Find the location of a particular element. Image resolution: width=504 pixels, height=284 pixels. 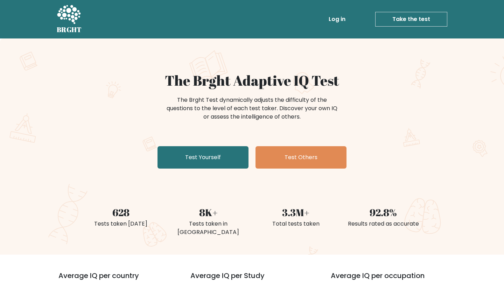

div: Total tests taken is located at coordinates (296, 224).